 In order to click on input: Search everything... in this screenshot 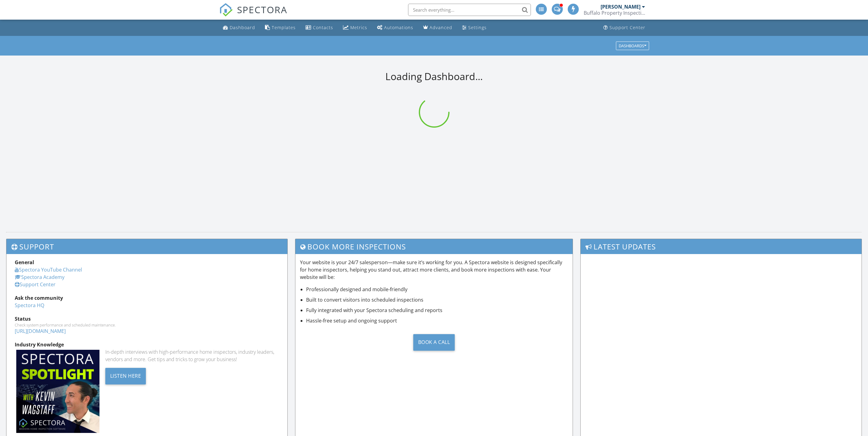, I will do `click(469, 10)`.